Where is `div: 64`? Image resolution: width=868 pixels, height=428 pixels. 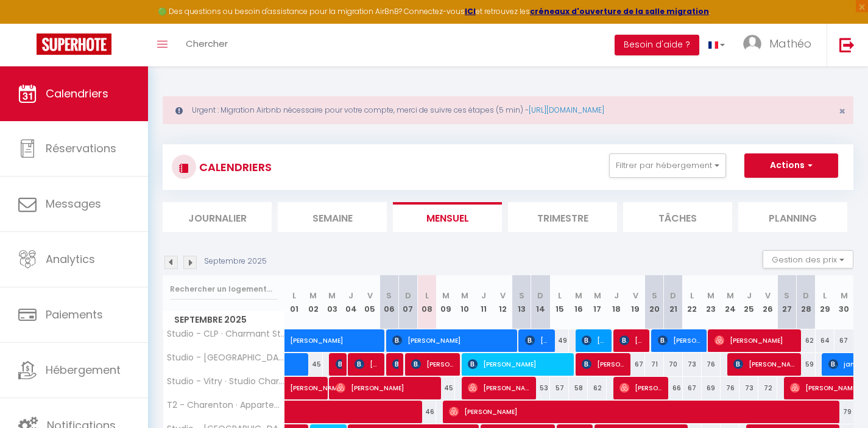 div: 64 is located at coordinates (824, 340).